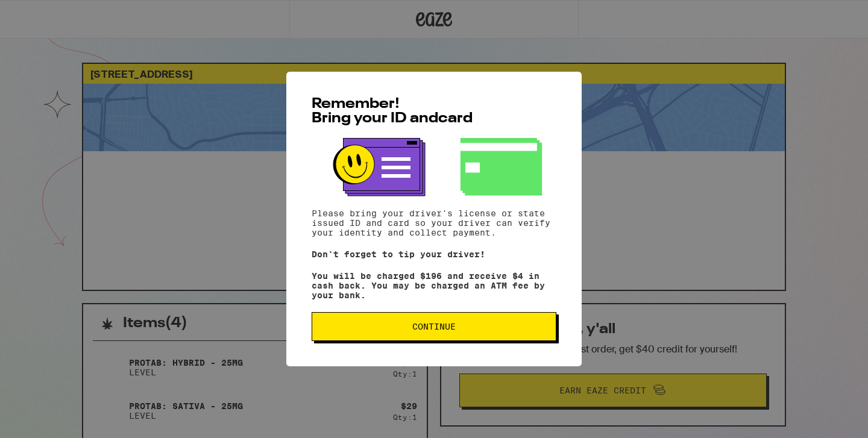 This screenshot has width=868, height=438. What do you see at coordinates (434, 326) in the screenshot?
I see `span: Continue` at bounding box center [434, 326].